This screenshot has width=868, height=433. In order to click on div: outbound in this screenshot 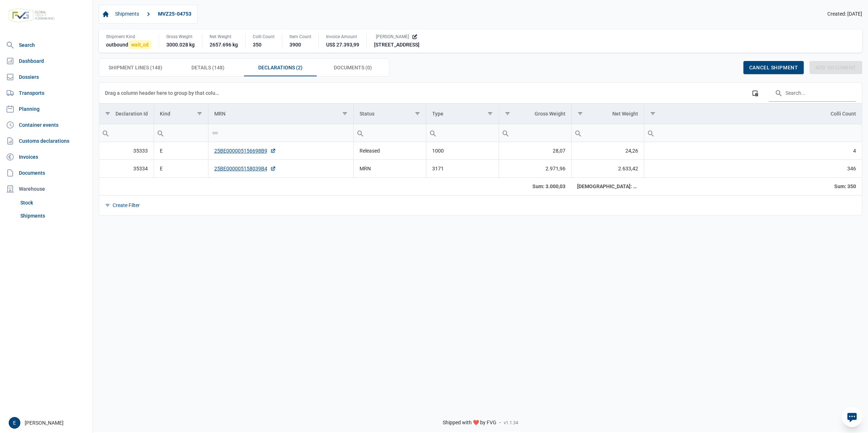, I will do `click(129, 45)`.